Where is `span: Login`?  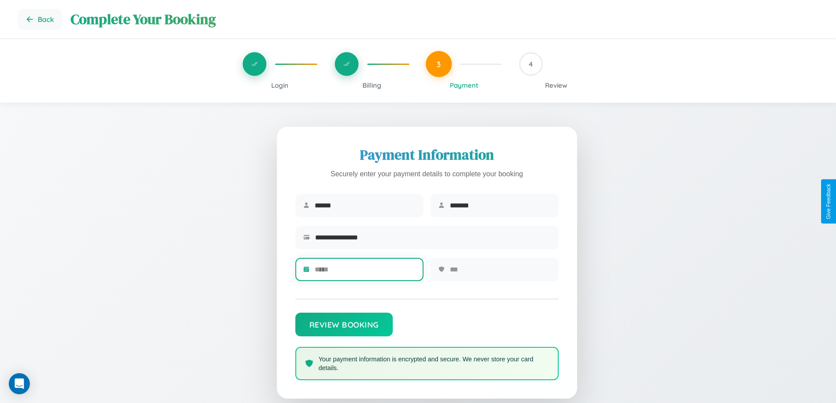 span: Login is located at coordinates (279, 85).